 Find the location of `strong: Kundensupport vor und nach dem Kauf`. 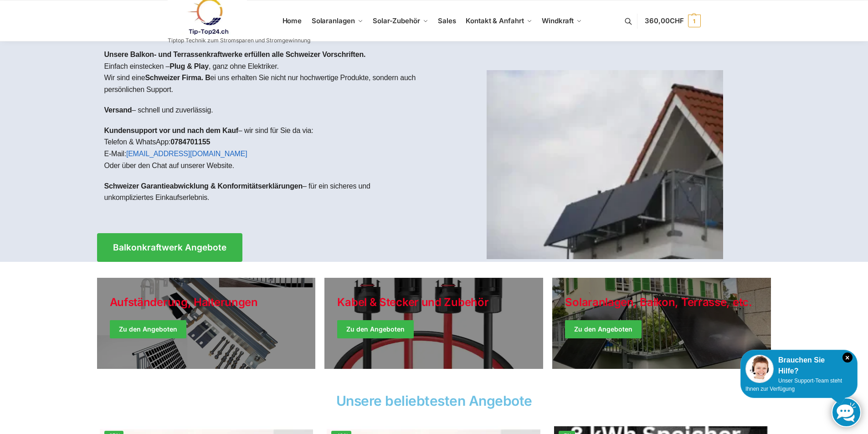

strong: Kundensupport vor und nach dem Kauf is located at coordinates (171, 130).